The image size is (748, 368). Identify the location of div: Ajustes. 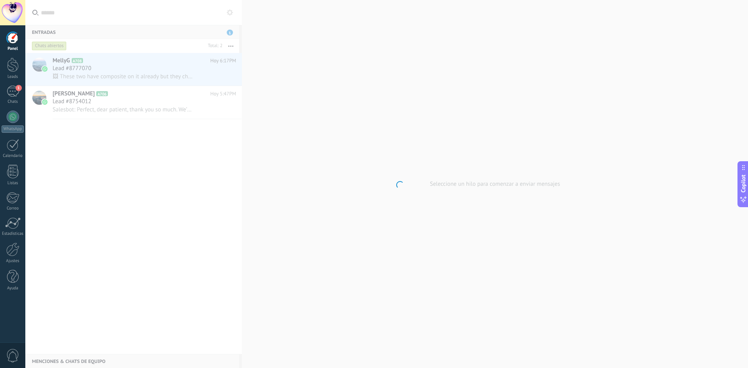
(13, 261).